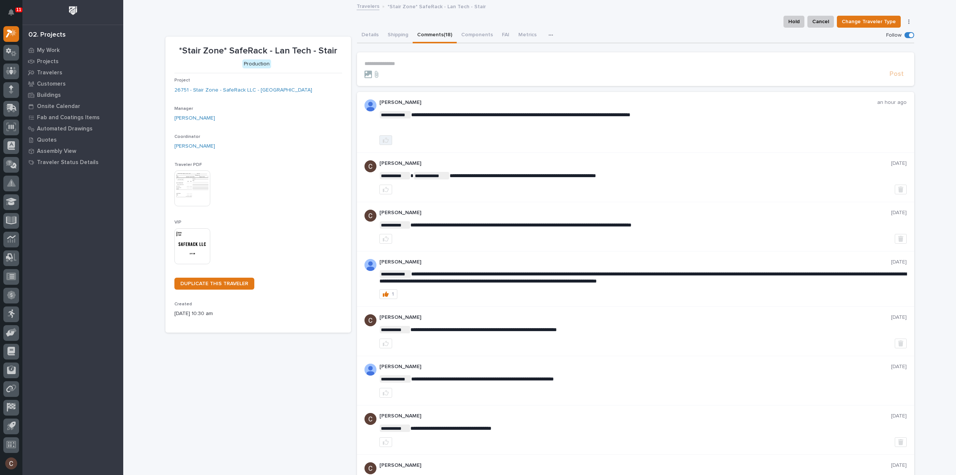 This screenshot has width=956, height=475. What do you see at coordinates (892, 102) in the screenshot?
I see `p: an hour ago` at bounding box center [892, 102].